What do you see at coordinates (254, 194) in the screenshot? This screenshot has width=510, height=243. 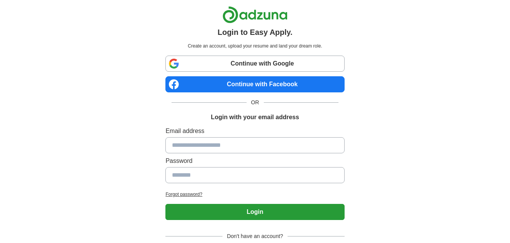 I see `h2: Forgot password?` at bounding box center [254, 194].